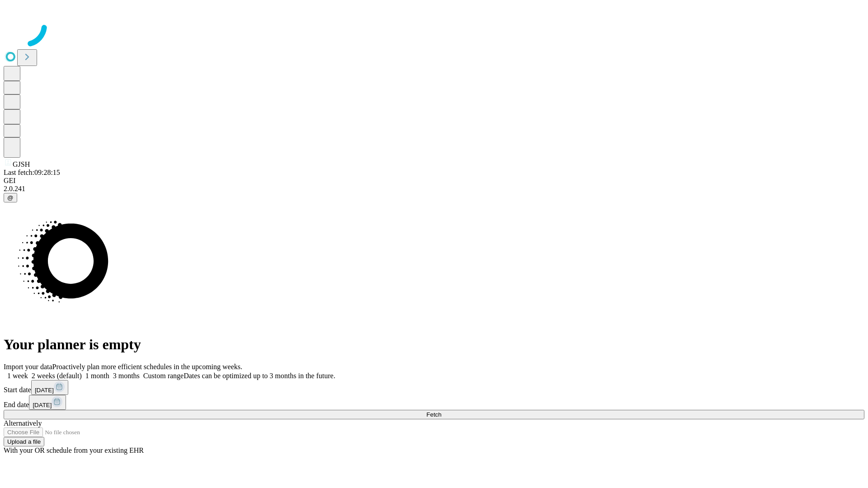 The height and width of the screenshot is (488, 868). Describe the element at coordinates (434, 189) in the screenshot. I see `div: 2.0.241` at that location.